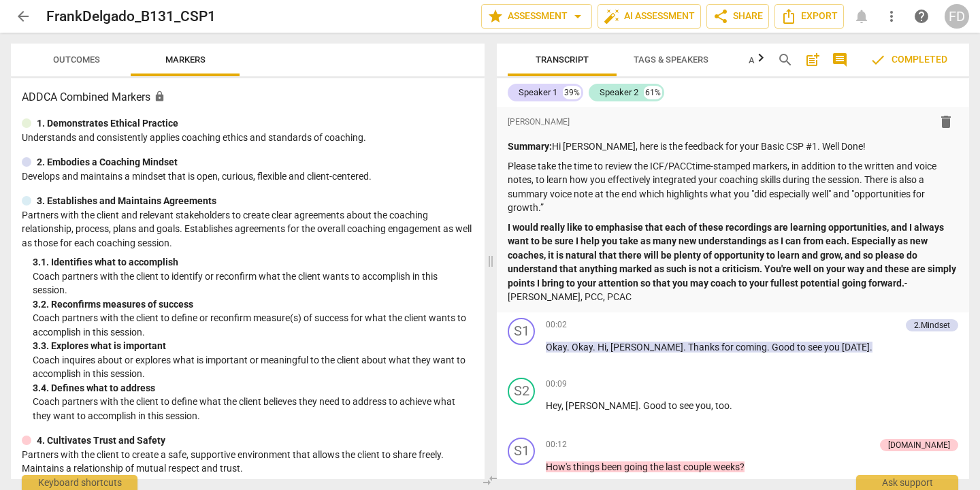 This screenshot has width=980, height=490. I want to click on p: Coach partners with the client to define what the client believes they need to address to achieve..., so click(253, 409).